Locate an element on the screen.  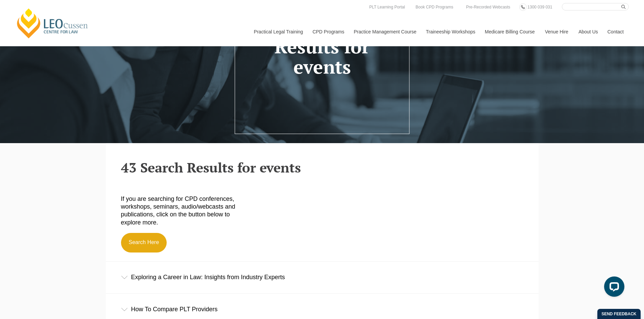
button: Open LiveChat chat widget is located at coordinates (15, 13).